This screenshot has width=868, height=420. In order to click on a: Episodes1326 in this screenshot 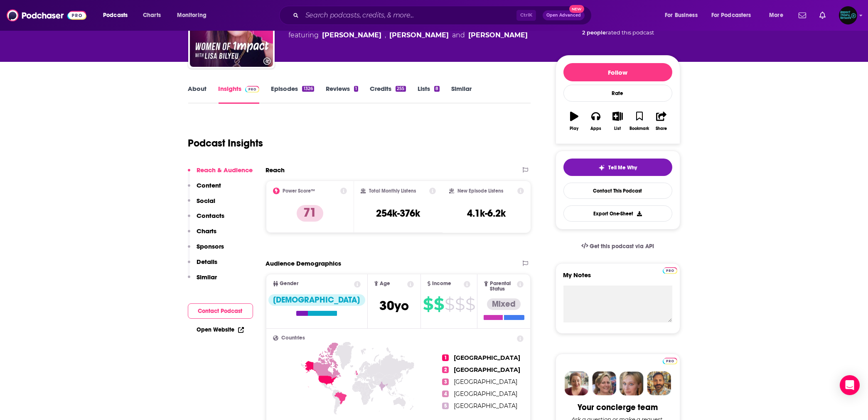, I will do `click(292, 94)`.